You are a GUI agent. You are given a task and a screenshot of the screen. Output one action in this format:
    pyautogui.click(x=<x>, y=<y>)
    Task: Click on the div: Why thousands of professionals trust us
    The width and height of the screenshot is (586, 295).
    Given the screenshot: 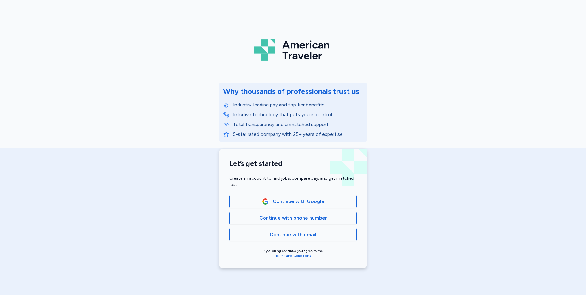 What is the action you would take?
    pyautogui.click(x=291, y=91)
    